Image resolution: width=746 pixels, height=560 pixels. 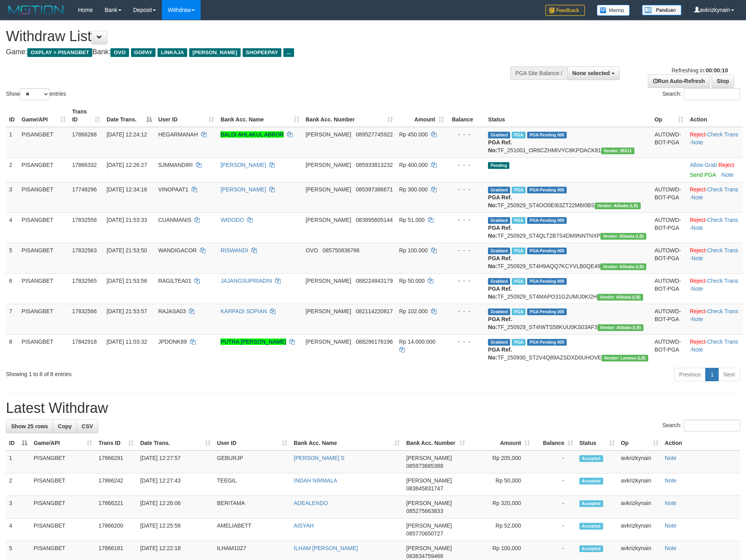 What do you see at coordinates (701, 426) in the screenshot?
I see `label: Search:` at bounding box center [701, 426].